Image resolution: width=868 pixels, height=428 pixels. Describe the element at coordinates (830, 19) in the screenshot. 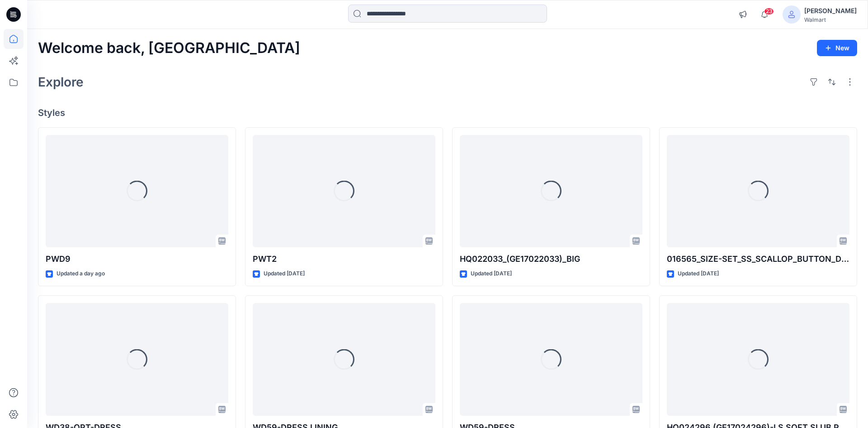

I see `div: Walmart` at that location.